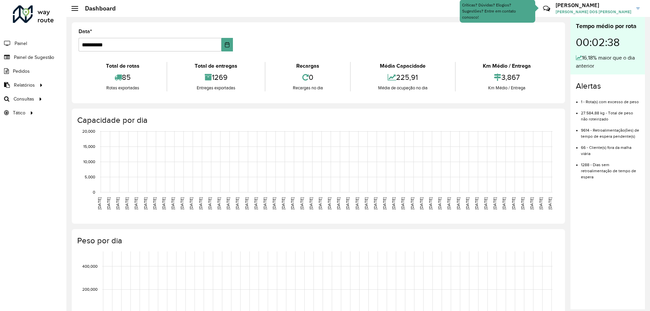 Image resolution: width=650 pixels, height=311 pixels. I want to click on div: Média Capacidade, so click(402, 66).